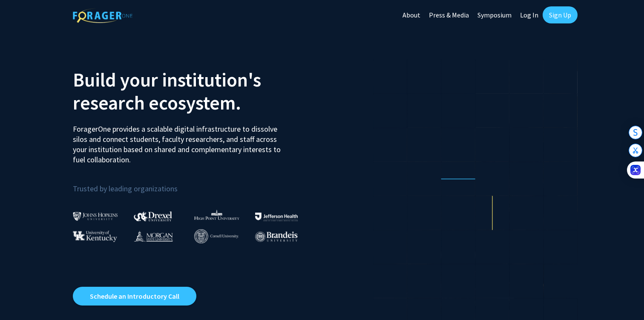 The height and width of the screenshot is (320, 644). I want to click on img: ForagerOne Logo, so click(103, 15).